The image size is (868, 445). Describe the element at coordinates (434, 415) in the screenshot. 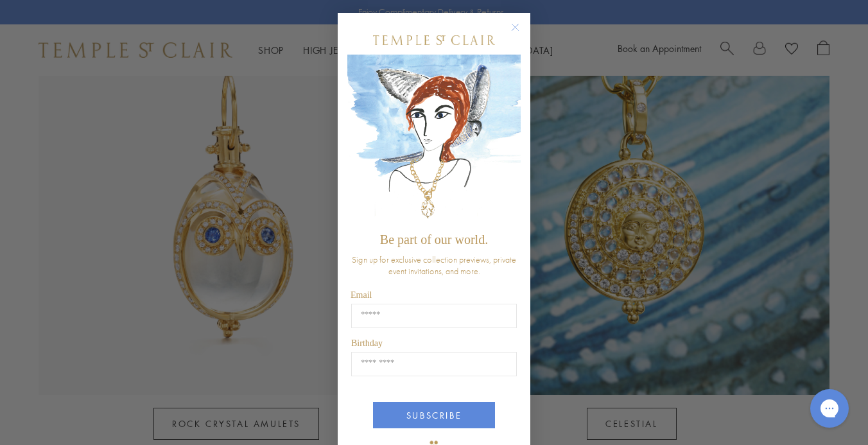

I see `button: SUBSCRIBE` at that location.